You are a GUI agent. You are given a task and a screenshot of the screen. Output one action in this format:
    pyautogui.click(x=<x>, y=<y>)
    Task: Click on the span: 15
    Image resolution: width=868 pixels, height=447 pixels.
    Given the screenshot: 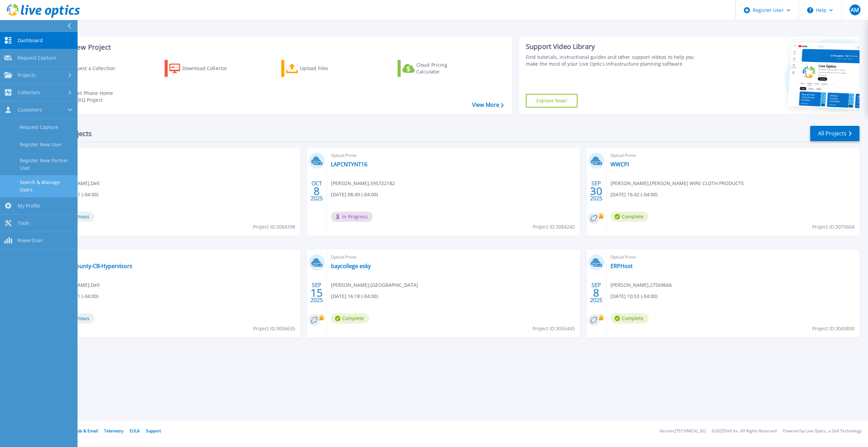 What is the action you would take?
    pyautogui.click(x=317, y=293)
    